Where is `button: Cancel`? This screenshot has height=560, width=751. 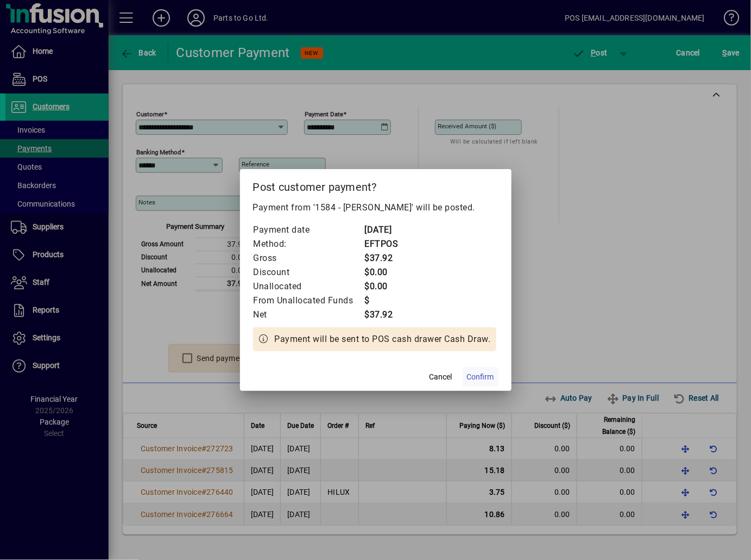
button: Cancel is located at coordinates (441, 377).